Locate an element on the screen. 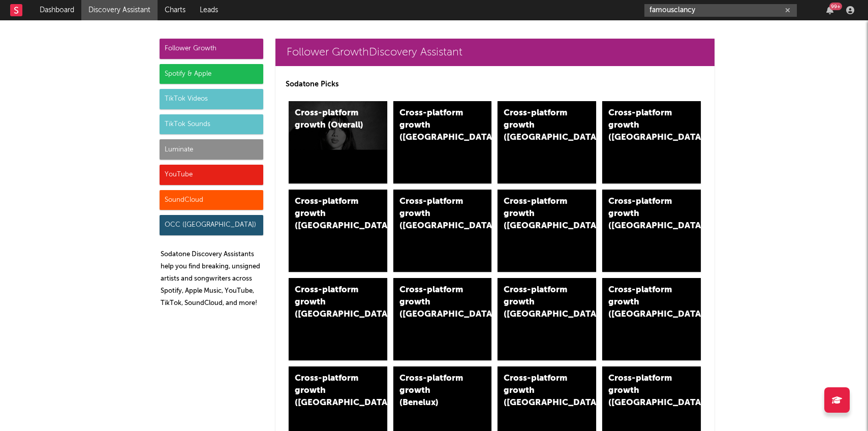  a: Follower GrowthDiscovery Assistant is located at coordinates (495, 52).